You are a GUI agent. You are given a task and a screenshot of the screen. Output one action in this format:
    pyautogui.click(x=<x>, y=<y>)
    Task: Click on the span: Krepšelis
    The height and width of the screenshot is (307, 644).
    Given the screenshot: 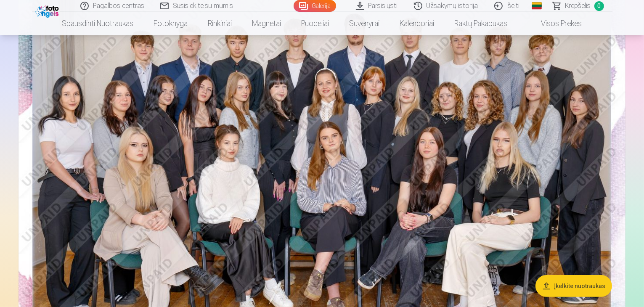 What is the action you would take?
    pyautogui.click(x=578, y=6)
    